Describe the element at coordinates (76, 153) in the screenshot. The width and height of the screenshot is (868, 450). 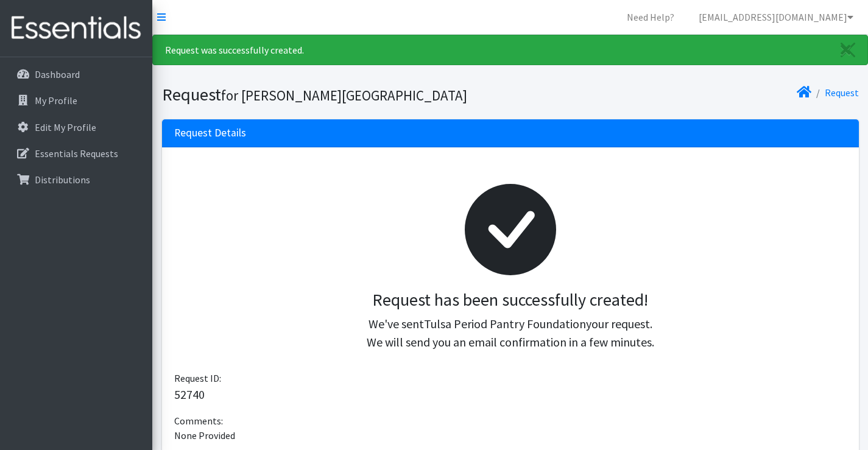
I see `a: Essentials Requests` at that location.